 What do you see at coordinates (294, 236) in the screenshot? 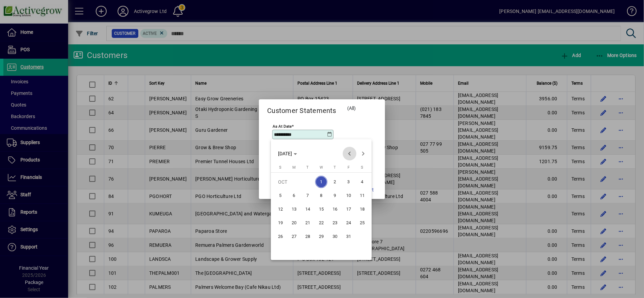
I see `button: Mon Oct 27 2025` at bounding box center [294, 236].